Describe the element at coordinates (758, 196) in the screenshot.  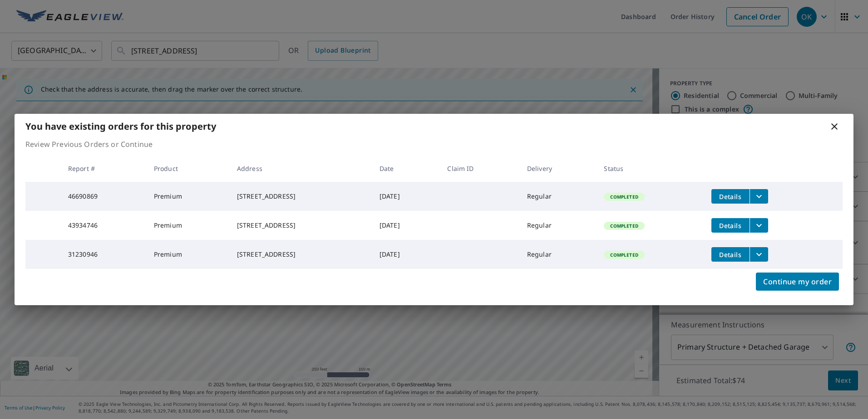
I see `button: filesDropdownBtn-46690869` at that location.